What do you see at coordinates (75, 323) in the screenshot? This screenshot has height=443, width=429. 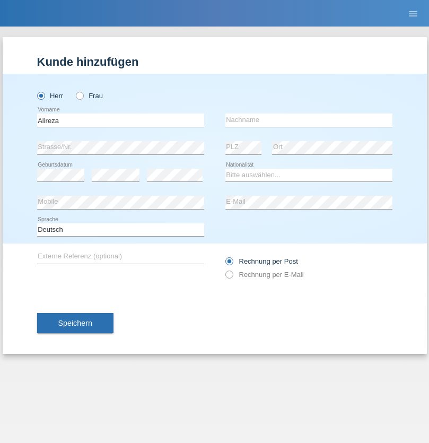 I see `span: Speichern` at bounding box center [75, 323].